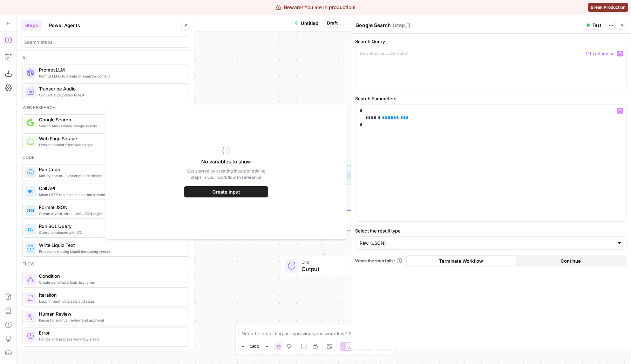  What do you see at coordinates (111, 214) in the screenshot?
I see `span: Create a valid, structured JSON object` at bounding box center [111, 214].